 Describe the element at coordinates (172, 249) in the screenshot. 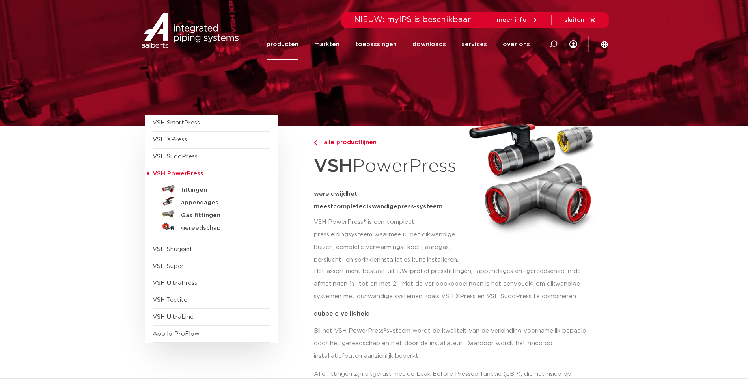

I see `span: VSH Shurjoint` at that location.